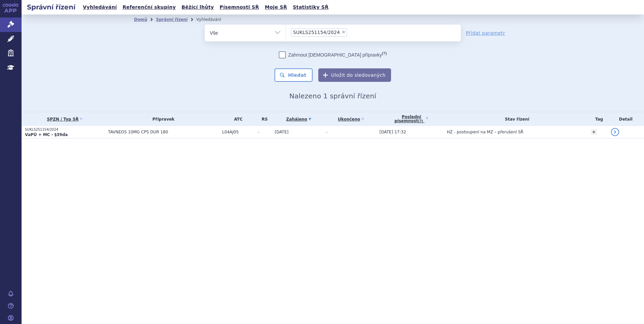 The width and height of the screenshot is (644, 324). I want to click on th: ATC, so click(237, 119).